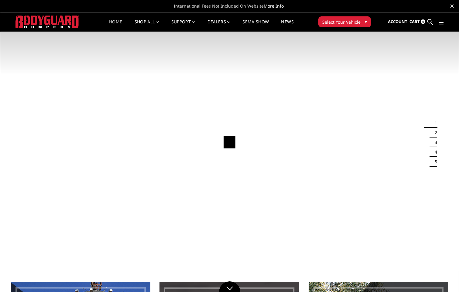  What do you see at coordinates (434, 133) in the screenshot?
I see `button: 2 of 5` at bounding box center [434, 133].